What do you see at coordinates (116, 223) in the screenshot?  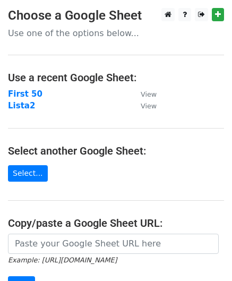 I see `h4: Copy/paste a Google Sheet URL:` at bounding box center [116, 223].